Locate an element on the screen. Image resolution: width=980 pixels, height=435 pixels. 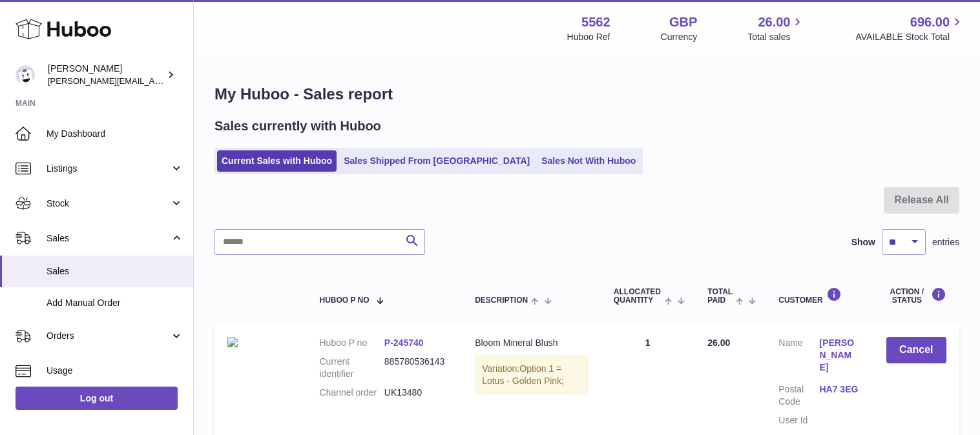
dt: Postal Code is located at coordinates (799, 396).